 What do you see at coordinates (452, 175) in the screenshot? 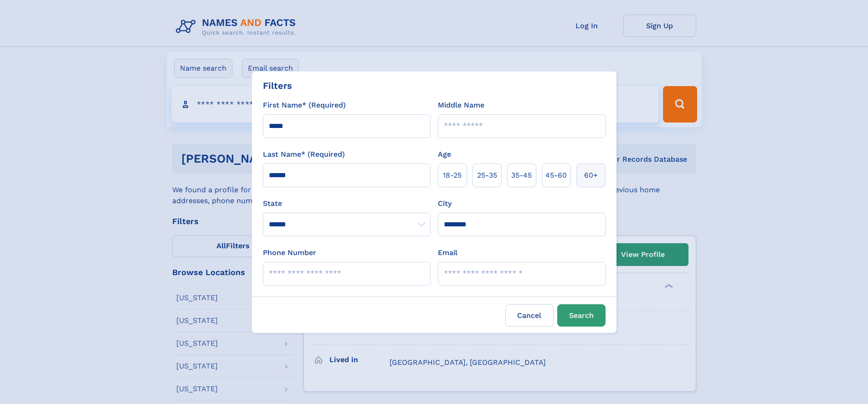
I see `span: 18‑25` at bounding box center [452, 175].